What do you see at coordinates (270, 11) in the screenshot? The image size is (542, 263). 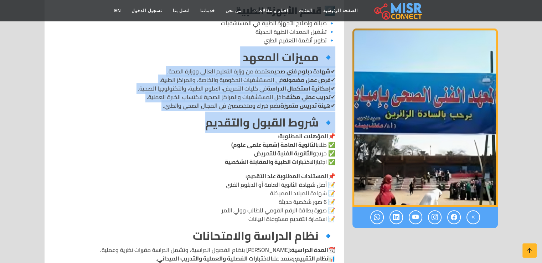 I see `a: اخبار و مقالات` at bounding box center [270, 11].